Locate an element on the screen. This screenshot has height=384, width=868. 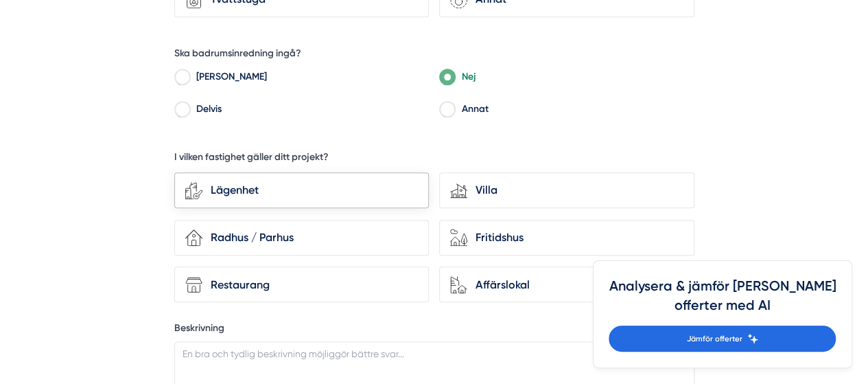
span: Jämför offerter is located at coordinates (713, 339).